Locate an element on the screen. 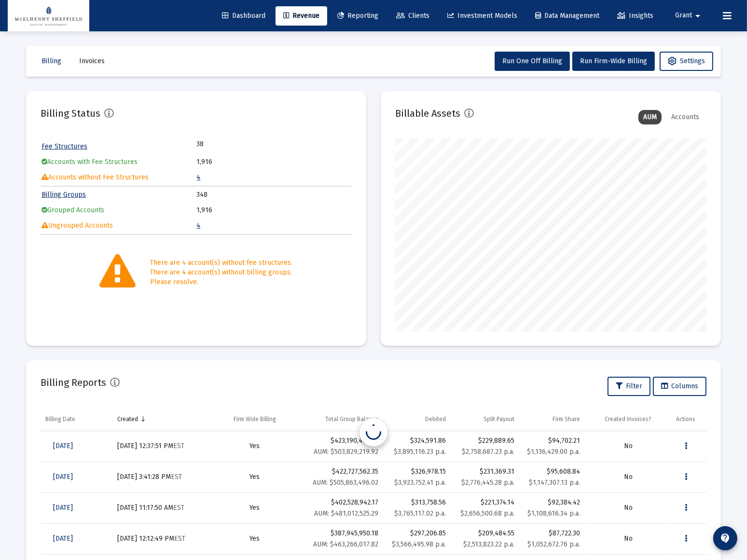  small: $1,147,307.13 p.a. is located at coordinates (555, 483).